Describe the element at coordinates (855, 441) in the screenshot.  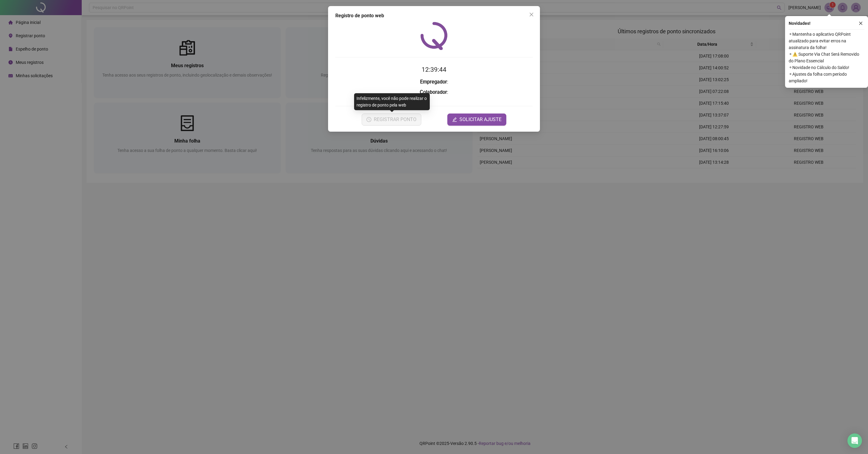
I see `div: Open Intercom Messenger` at that location.